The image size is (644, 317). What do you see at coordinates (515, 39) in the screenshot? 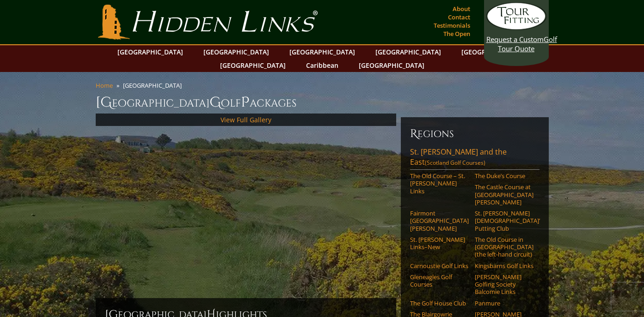
I see `span: Request a Custom` at bounding box center [515, 39].